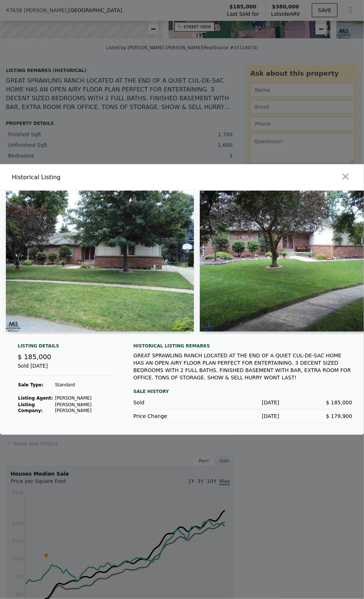 The height and width of the screenshot is (599, 364). Describe the element at coordinates (170, 403) in the screenshot. I see `div: Sold` at that location.